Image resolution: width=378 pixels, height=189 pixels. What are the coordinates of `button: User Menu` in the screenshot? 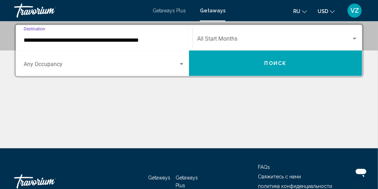 It's located at (354, 11).